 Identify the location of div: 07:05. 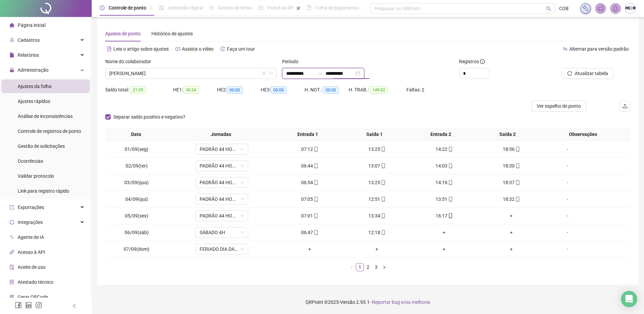
(310, 199).